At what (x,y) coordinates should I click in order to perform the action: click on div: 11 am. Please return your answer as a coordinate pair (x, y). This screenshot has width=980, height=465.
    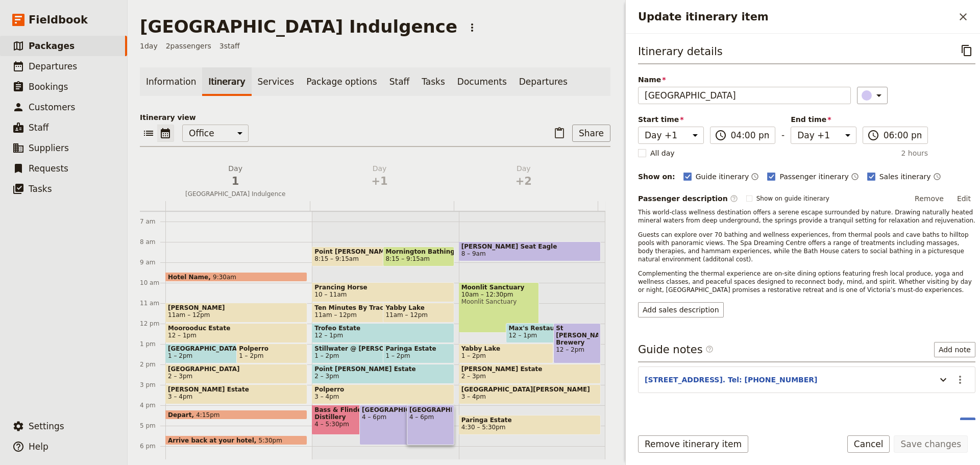
    Looking at the image, I should click on (153, 304).